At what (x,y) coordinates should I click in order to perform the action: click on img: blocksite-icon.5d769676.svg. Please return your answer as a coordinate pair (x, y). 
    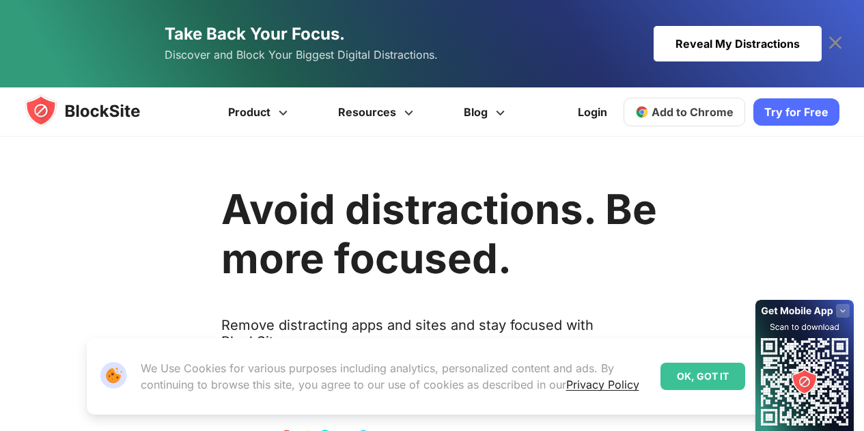
    Looking at the image, I should click on (96, 111).